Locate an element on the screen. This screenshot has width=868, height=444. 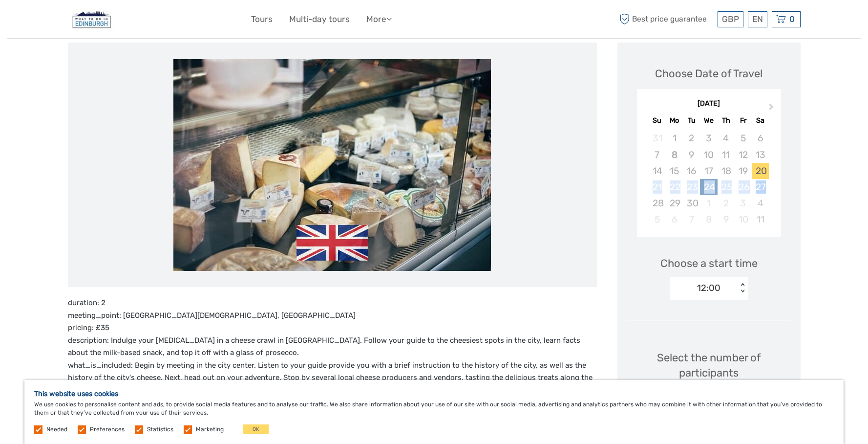
div: Not available Thursday, October 9th, 2025 is located at coordinates (726, 219).